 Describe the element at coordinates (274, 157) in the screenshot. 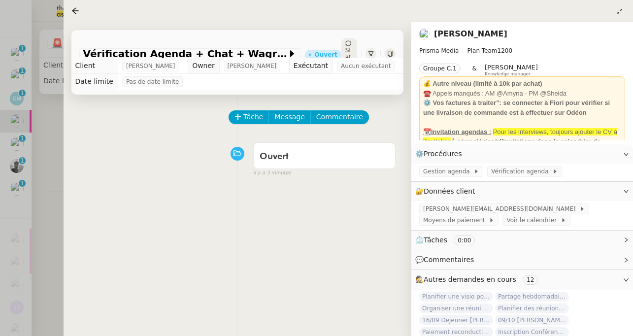

I see `span: Ouvert` at that location.